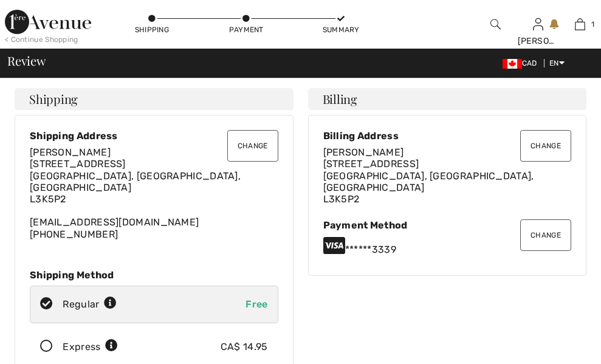  I want to click on div: Payment, so click(246, 30).